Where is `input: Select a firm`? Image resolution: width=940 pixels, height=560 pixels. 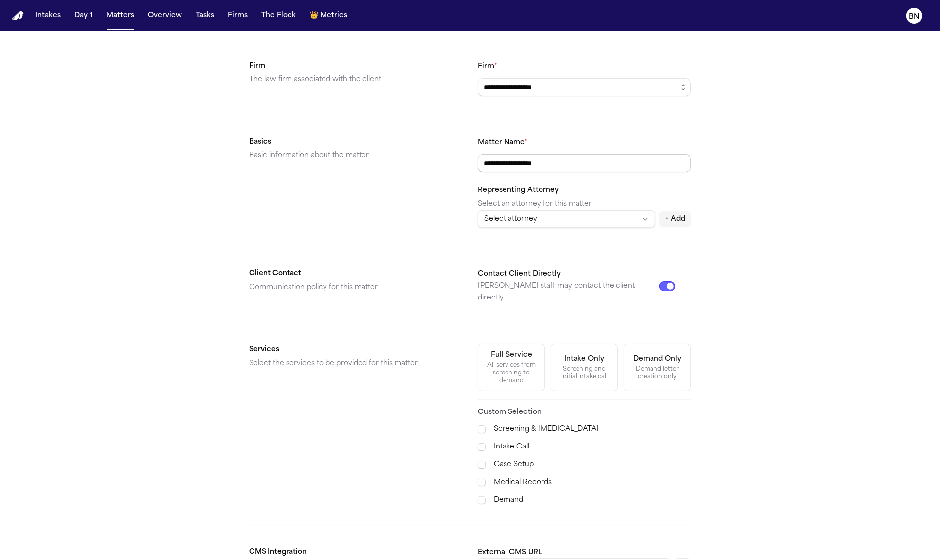
input: Select a firm is located at coordinates (585, 87).